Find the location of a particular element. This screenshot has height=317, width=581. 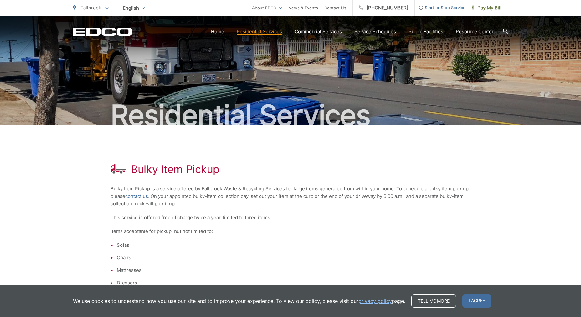

li: Chairs is located at coordinates (294, 257).